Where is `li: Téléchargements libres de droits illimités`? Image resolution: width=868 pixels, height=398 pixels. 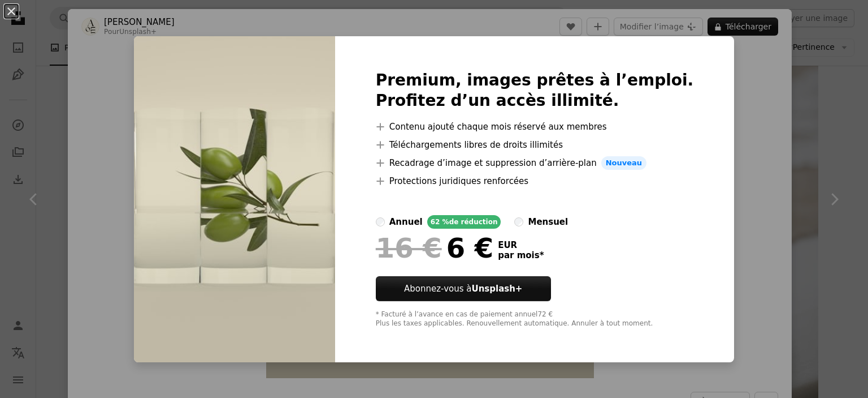 li: Téléchargements libres de droits illimités is located at coordinates (535, 145).